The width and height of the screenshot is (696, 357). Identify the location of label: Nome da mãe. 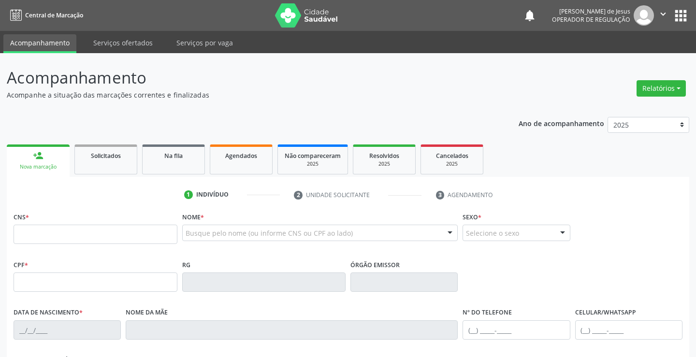
(147, 313).